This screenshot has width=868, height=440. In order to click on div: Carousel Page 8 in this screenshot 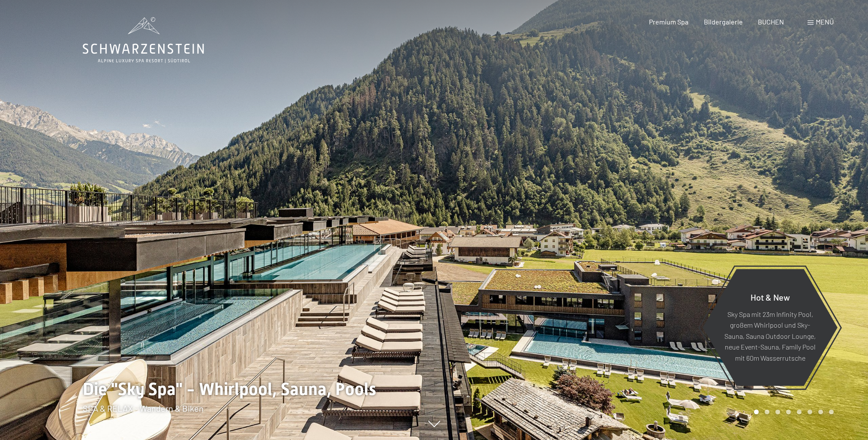, I will do `click(831, 412)`.